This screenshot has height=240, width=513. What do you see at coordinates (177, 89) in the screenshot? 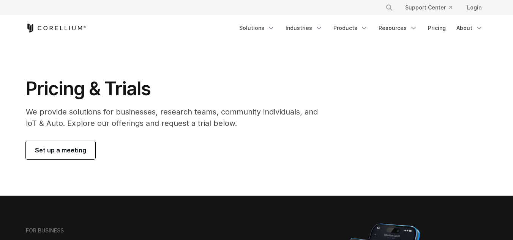
I see `h1: Pricing & Trials` at bounding box center [177, 89].